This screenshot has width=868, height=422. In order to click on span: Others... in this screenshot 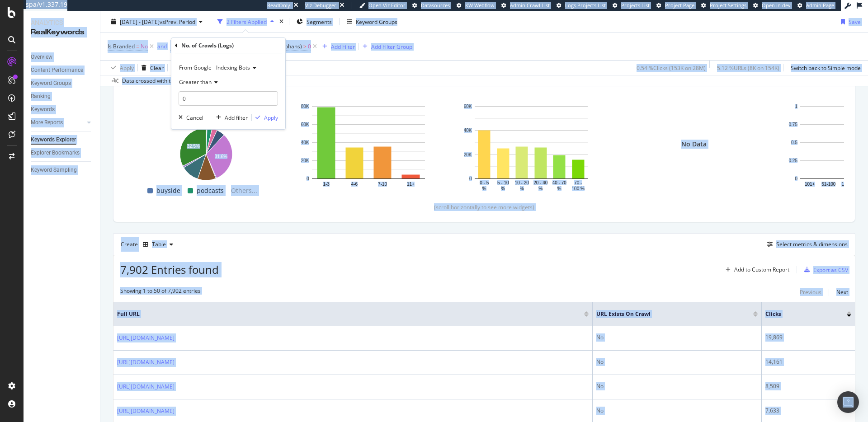, I will do `click(244, 191)`.